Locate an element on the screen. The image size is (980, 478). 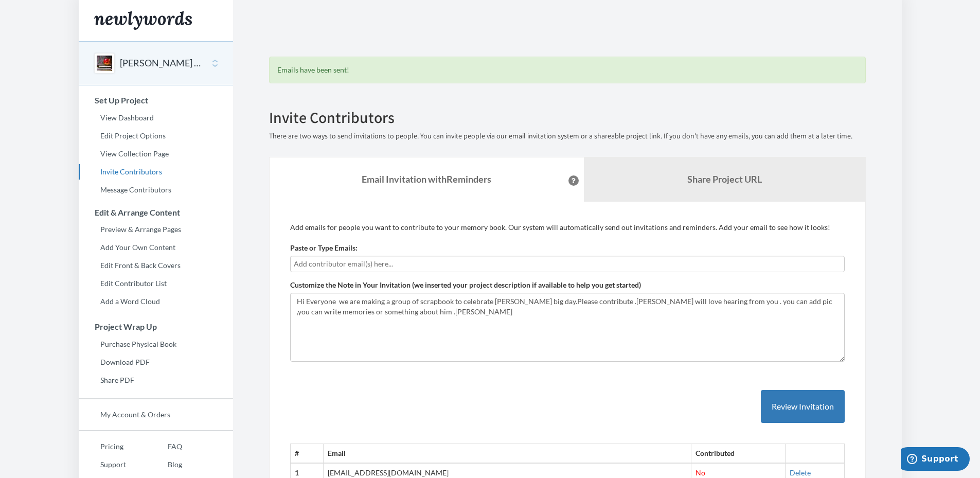
h2: Invite Contributors is located at coordinates (568, 117).